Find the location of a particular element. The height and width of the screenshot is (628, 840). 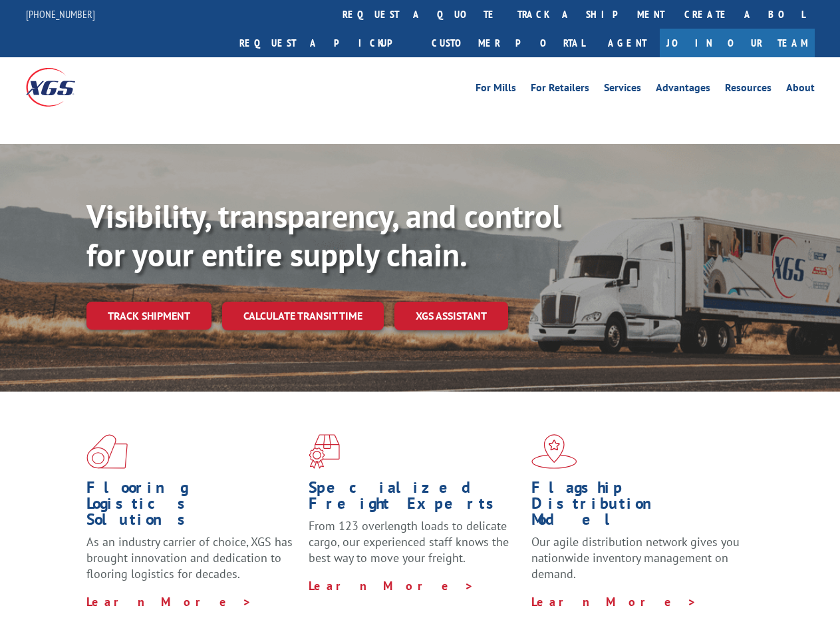

img: xgs-icon-flagship-distribution-model-red is located at coordinates (554, 451).